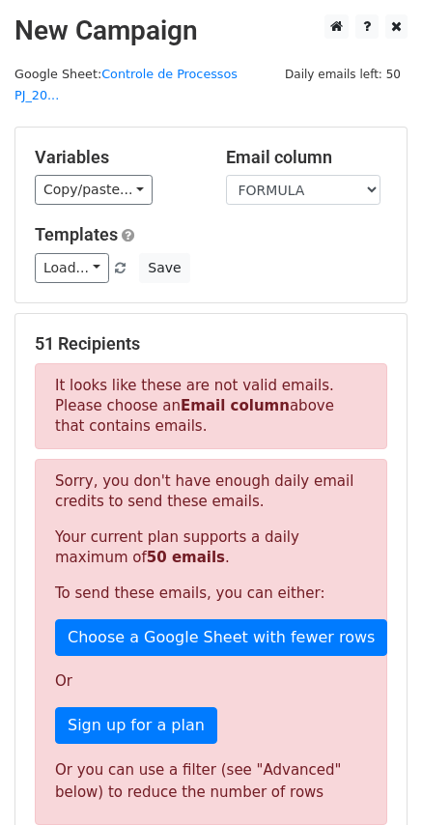 This screenshot has height=825, width=422. Describe the element at coordinates (71, 268) in the screenshot. I see `a: Load...` at that location.